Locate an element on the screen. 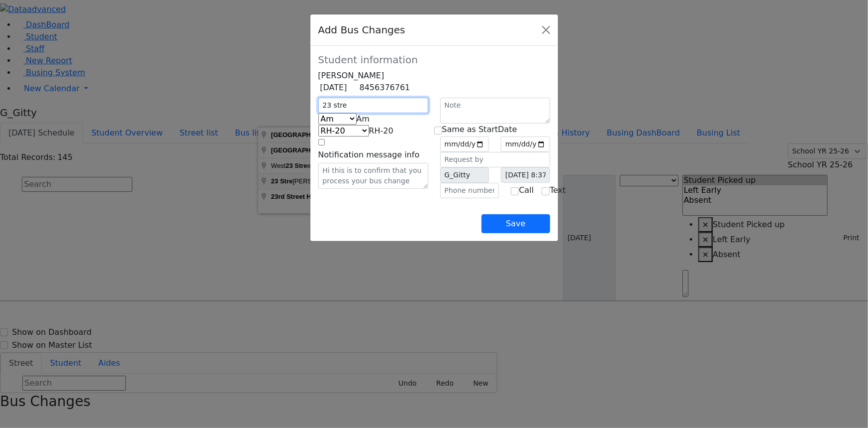 Image resolution: width=868 pixels, height=428 pixels. span: Am is located at coordinates (363, 118).